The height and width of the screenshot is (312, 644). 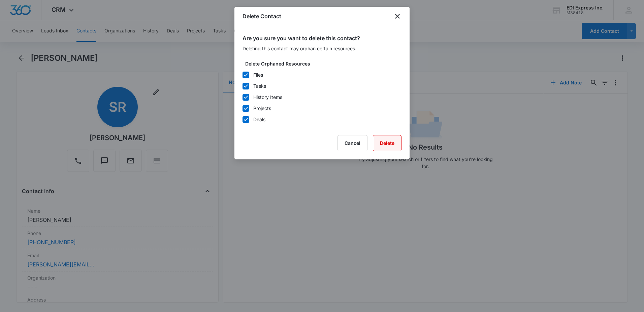 I want to click on div: Deals, so click(x=260, y=119).